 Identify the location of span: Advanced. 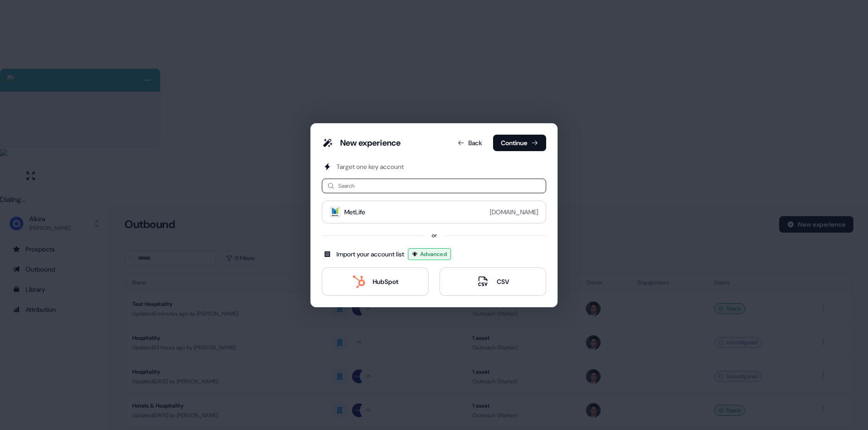
(433, 254).